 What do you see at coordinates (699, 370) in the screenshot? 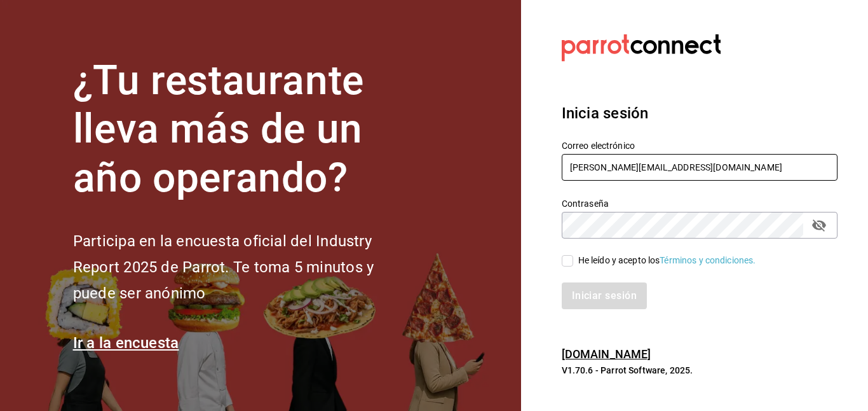
I see `p: V1.70.6 - Parrot Software, 2025.` at bounding box center [699, 370].